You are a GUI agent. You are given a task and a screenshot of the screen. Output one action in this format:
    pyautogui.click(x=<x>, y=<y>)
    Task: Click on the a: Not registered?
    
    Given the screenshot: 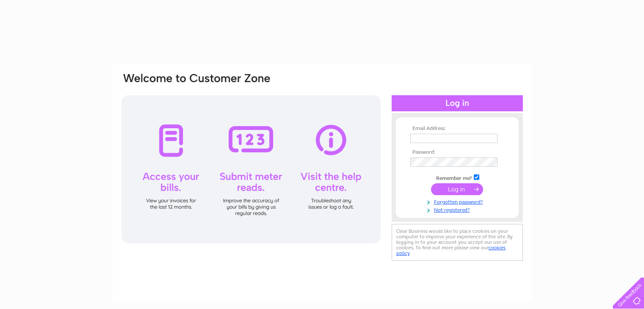 What is the action you would take?
    pyautogui.click(x=458, y=209)
    